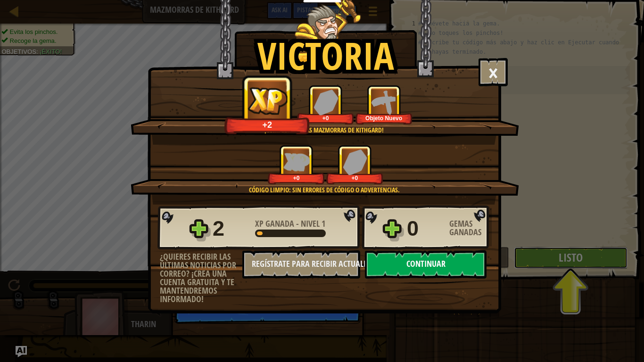 The height and width of the screenshot is (362, 644). Describe the element at coordinates (326, 56) in the screenshot. I see `h1: Victoria` at that location.